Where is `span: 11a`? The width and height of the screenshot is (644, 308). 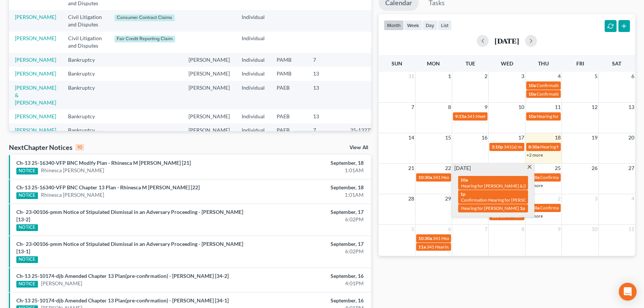
span: 11a is located at coordinates (422, 247).